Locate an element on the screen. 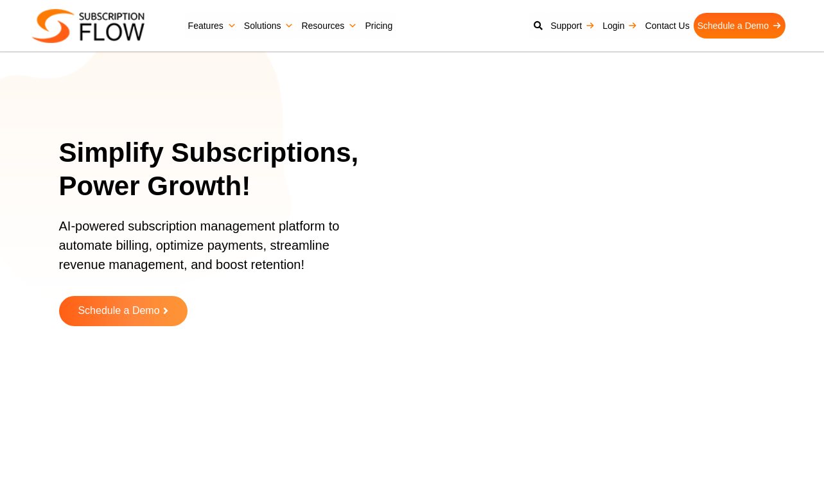  a: Features is located at coordinates (212, 26).